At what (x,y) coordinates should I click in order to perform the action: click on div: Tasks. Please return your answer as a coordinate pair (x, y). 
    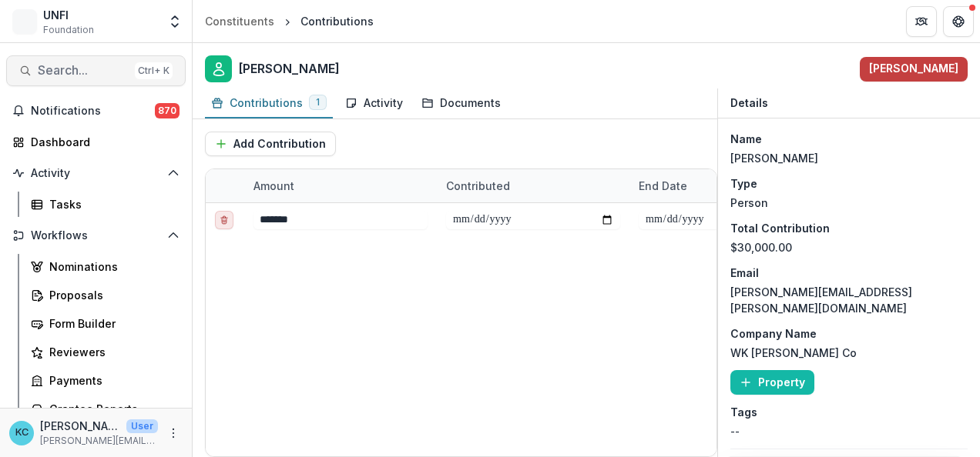
    Looking at the image, I should click on (111, 204).